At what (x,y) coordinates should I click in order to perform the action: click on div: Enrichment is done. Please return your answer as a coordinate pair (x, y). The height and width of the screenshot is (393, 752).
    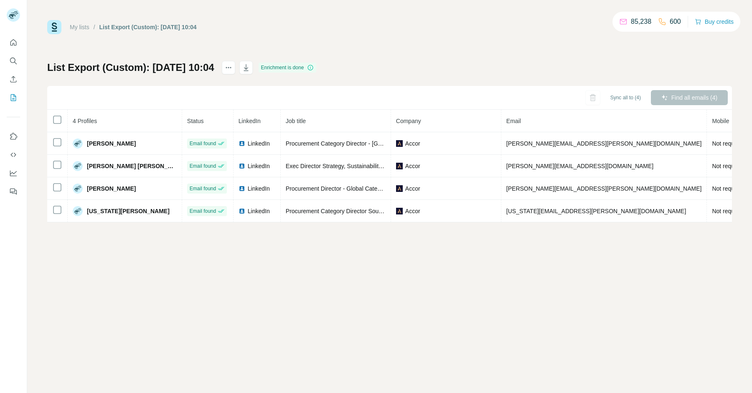
    Looking at the image, I should click on (287, 68).